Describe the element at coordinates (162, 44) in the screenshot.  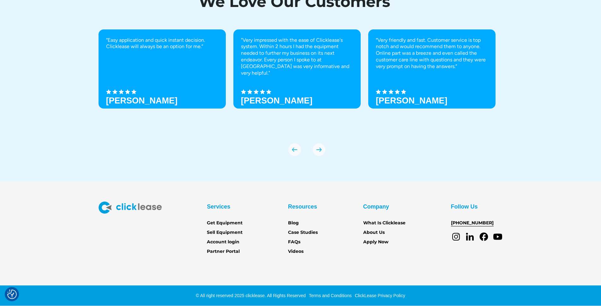
I see `p: “Easy application and quick instant decision. Clicklease will always be an option for me.”` at that location.